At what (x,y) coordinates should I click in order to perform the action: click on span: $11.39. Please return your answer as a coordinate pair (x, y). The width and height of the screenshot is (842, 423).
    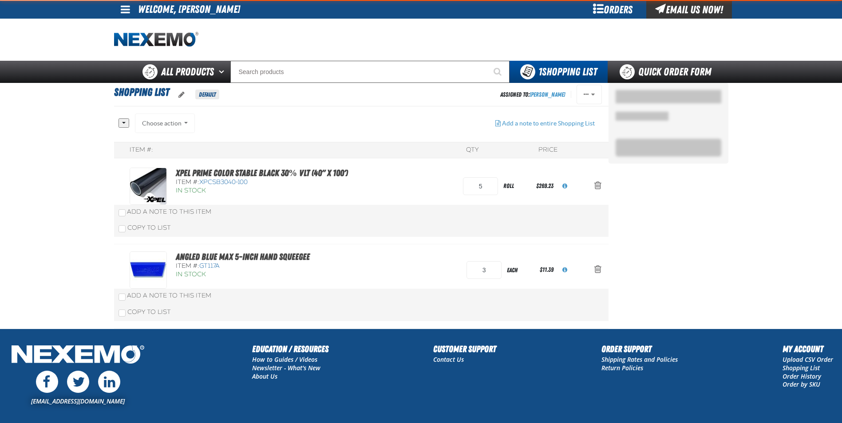
    Looking at the image, I should click on (546, 270).